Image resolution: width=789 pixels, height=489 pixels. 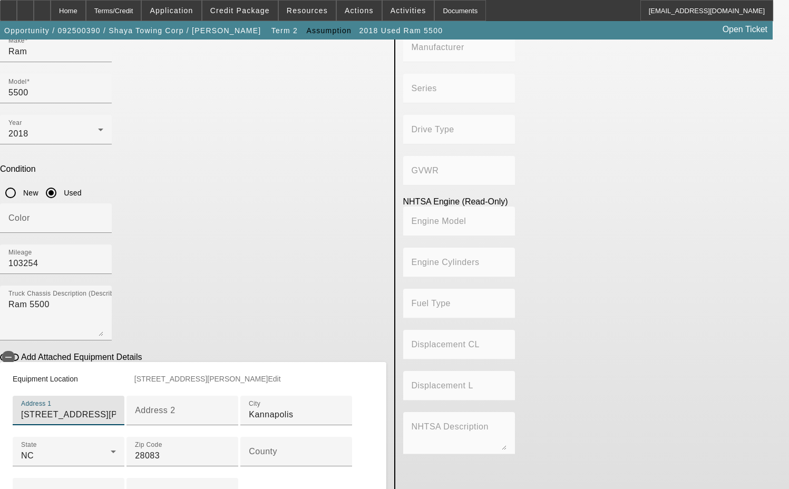 What do you see at coordinates (27, 455) in the screenshot?
I see `span: NC` at bounding box center [27, 455].